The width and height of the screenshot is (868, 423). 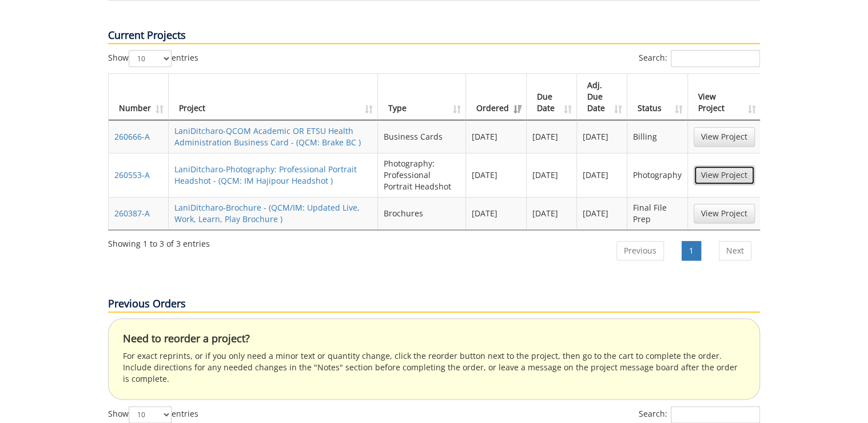 What do you see at coordinates (640, 251) in the screenshot?
I see `a: Previous` at bounding box center [640, 251].